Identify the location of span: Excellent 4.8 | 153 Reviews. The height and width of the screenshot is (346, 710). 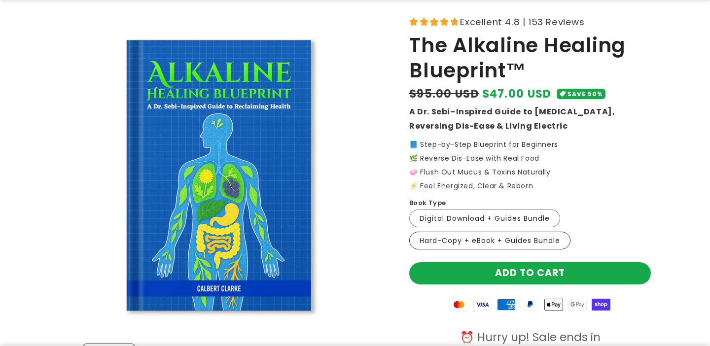
(522, 22).